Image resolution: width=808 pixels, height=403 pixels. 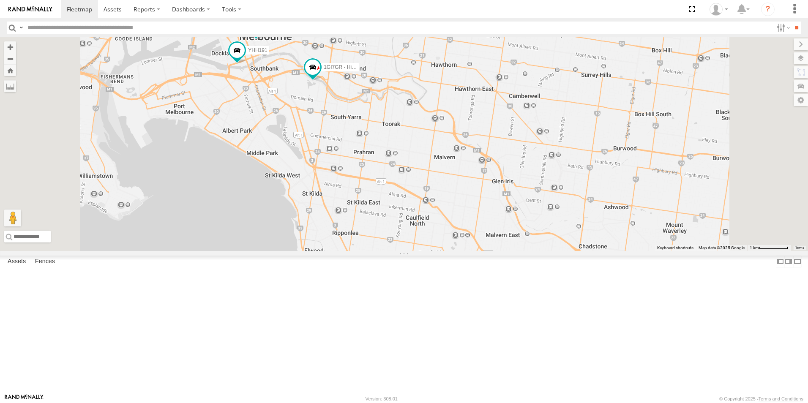 What do you see at coordinates (780, 261) in the screenshot?
I see `label: Dock Summary Table to the Left` at bounding box center [780, 261].